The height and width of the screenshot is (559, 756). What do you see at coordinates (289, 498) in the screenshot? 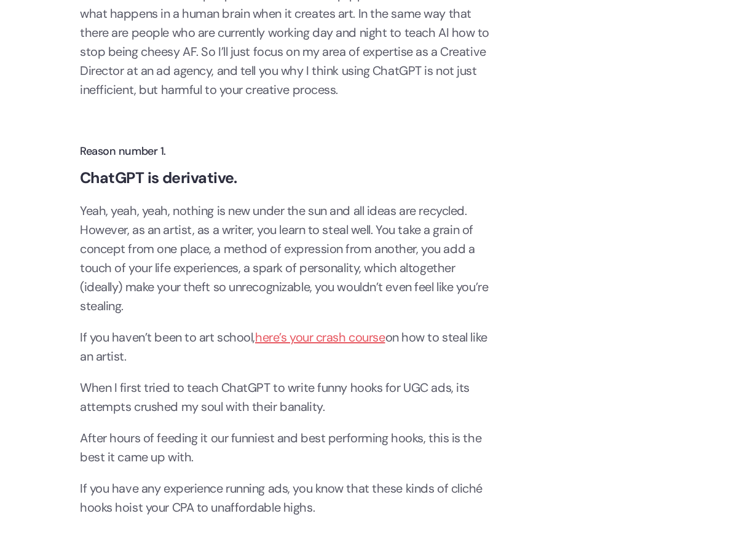
I see `p: If you have any experience running ads, you know that these kinds of cliché hooks hoist your CPA ...` at bounding box center [289, 498].